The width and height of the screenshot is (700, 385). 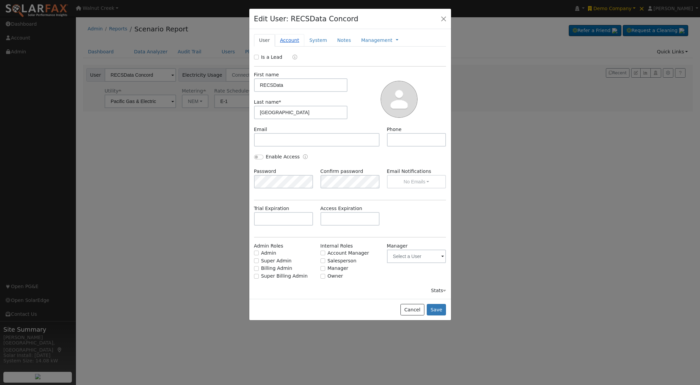 I want to click on label: Super Billing Admin, so click(x=284, y=276).